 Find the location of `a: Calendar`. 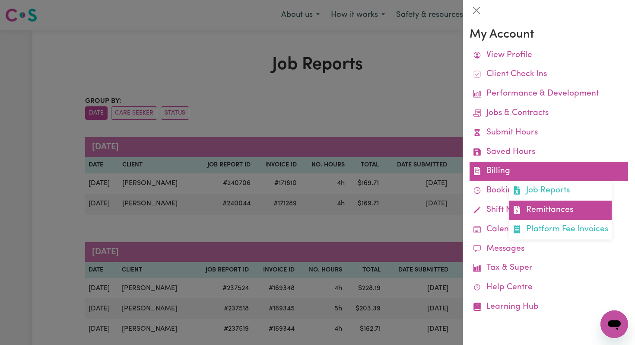

a: Calendar is located at coordinates (549, 230).